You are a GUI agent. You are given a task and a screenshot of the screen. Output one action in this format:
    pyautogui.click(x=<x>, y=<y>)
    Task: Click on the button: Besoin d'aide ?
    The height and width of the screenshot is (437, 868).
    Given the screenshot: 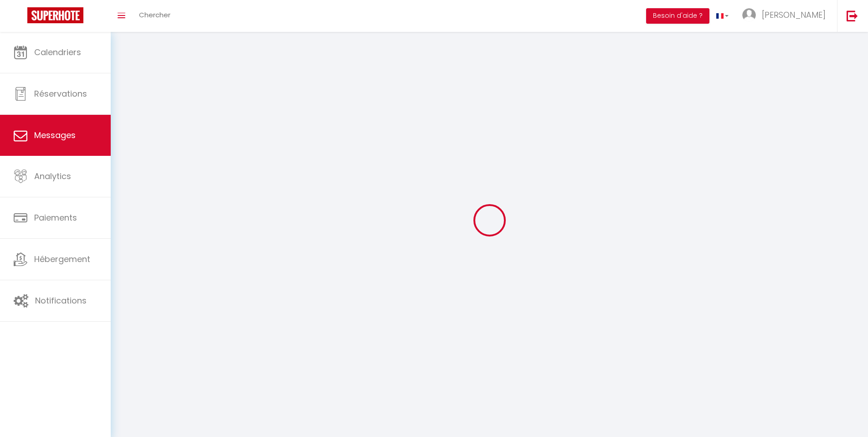 What is the action you would take?
    pyautogui.click(x=678, y=16)
    